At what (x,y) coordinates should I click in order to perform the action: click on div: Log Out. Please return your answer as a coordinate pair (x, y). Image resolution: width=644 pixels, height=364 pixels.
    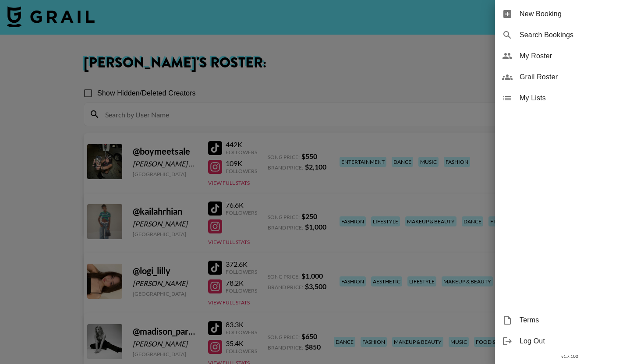
    Looking at the image, I should click on (570, 341).